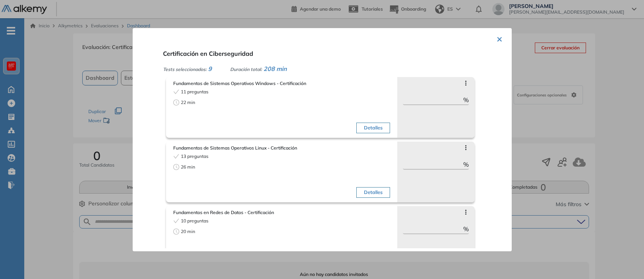  What do you see at coordinates (246, 69) in the screenshot?
I see `span: Duración total:` at bounding box center [246, 69].